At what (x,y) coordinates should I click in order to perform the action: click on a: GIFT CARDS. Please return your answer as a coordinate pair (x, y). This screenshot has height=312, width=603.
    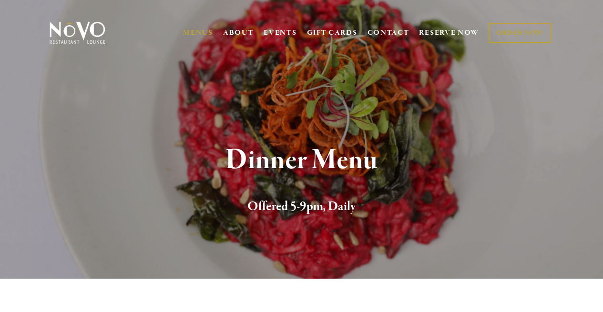
    Looking at the image, I should click on (332, 33).